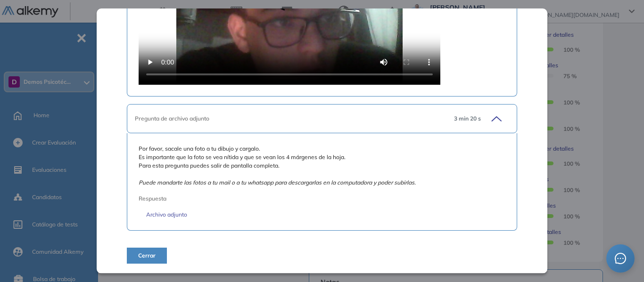  Describe the element at coordinates (322, 166) in the screenshot. I see `span: Por favor, sacale una foto a tu dibujo y cargalo. Es importante que la foto se vea nítida y que s...` at that location.